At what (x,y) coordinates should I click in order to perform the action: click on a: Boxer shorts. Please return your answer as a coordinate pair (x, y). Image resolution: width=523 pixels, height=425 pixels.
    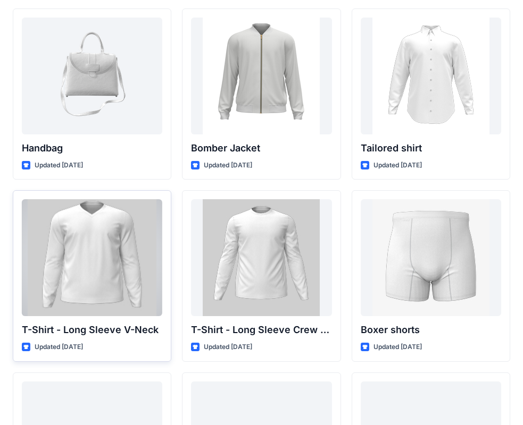
    Looking at the image, I should click on (431, 258).